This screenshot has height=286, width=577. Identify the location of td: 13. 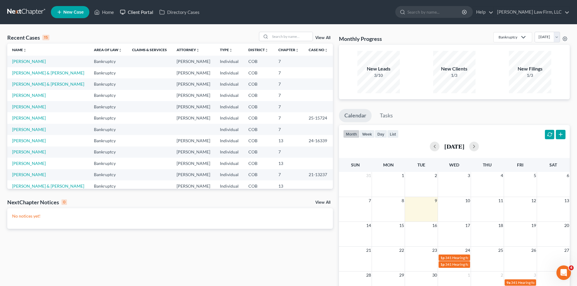
(289, 141).